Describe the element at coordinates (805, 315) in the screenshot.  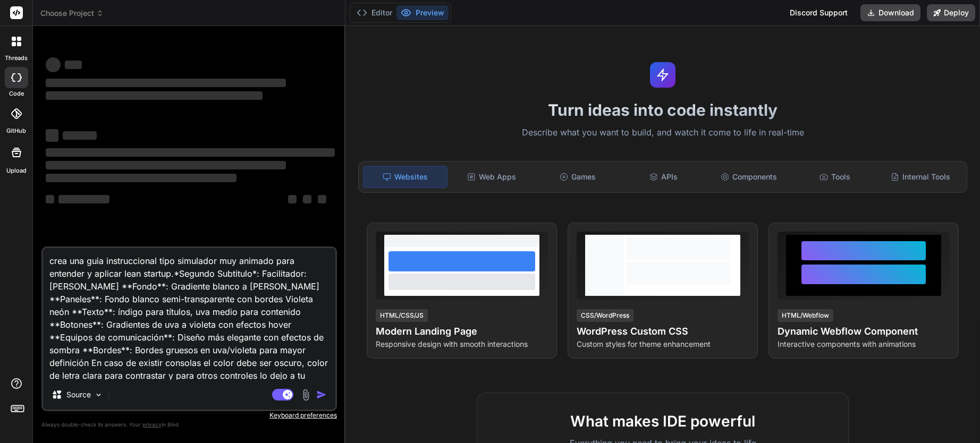
I see `div: HTML/Webflow` at that location.